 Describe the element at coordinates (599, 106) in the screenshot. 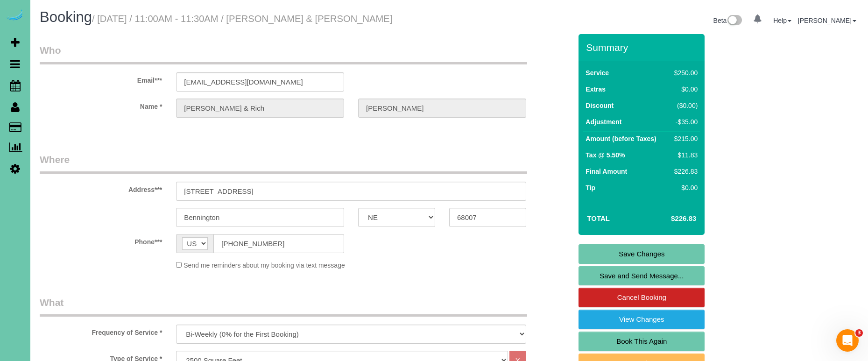

I see `label: Discount` at that location.